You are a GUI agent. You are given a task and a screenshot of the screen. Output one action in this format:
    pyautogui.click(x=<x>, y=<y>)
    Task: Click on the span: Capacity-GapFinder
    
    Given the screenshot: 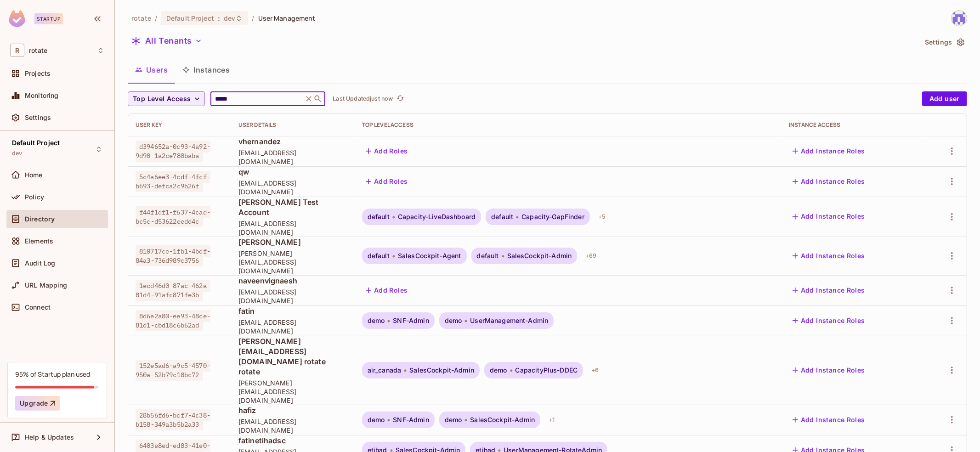 What is the action you would take?
    pyautogui.click(x=553, y=217)
    